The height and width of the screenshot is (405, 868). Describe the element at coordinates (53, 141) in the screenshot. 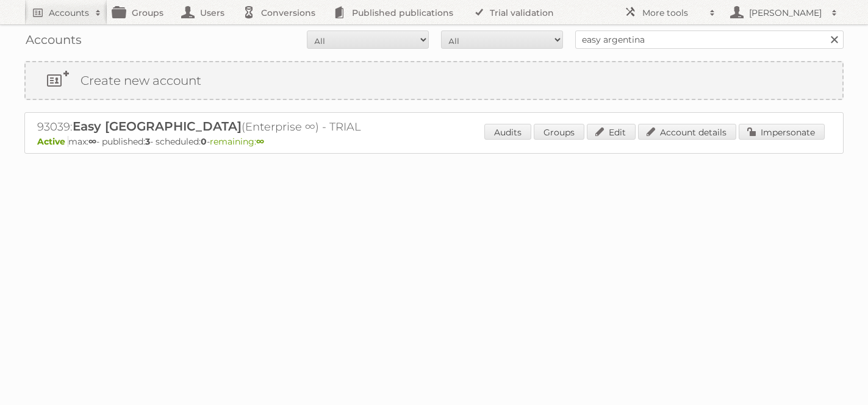

I see `span: Active` at that location.